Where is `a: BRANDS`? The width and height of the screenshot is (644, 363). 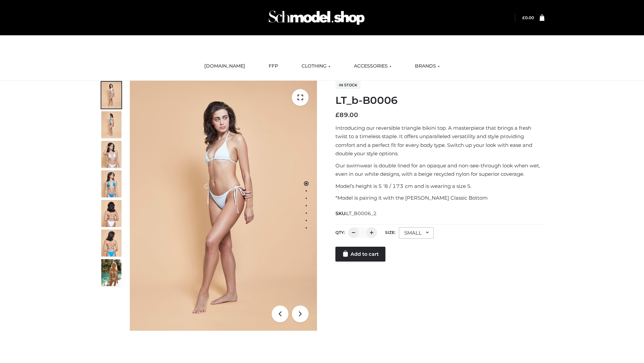
a: BRANDS is located at coordinates (427, 66).